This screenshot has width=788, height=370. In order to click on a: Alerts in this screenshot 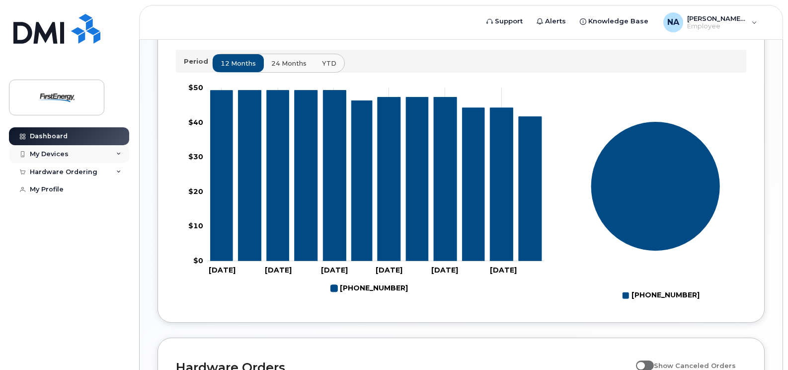, I will do `click(551, 21)`.